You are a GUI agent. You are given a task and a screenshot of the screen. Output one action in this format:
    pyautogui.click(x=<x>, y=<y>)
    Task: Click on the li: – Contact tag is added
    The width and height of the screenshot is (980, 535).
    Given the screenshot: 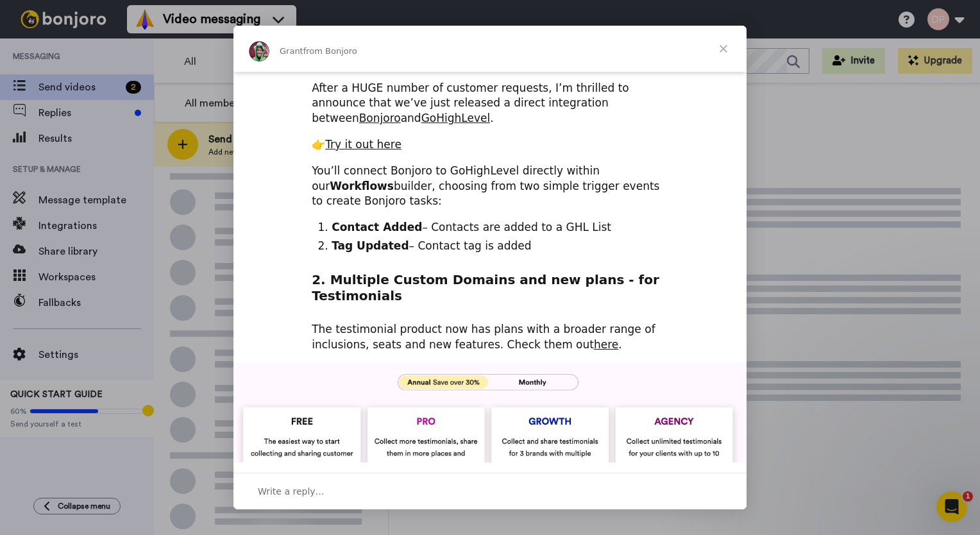 What is the action you would take?
    pyautogui.click(x=499, y=246)
    